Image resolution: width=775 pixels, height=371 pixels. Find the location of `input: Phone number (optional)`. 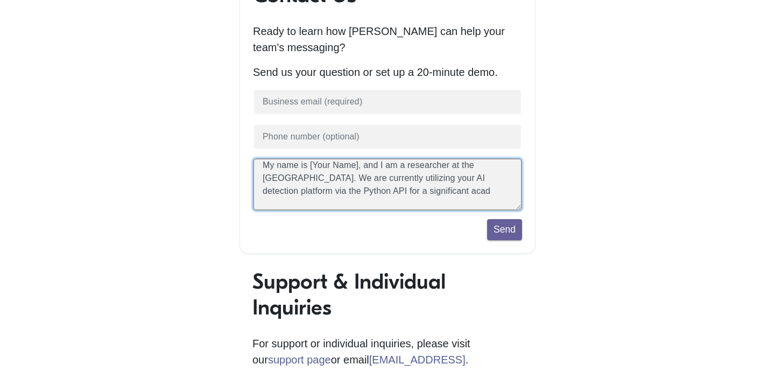

input: Phone number (optional) is located at coordinates (387, 137).